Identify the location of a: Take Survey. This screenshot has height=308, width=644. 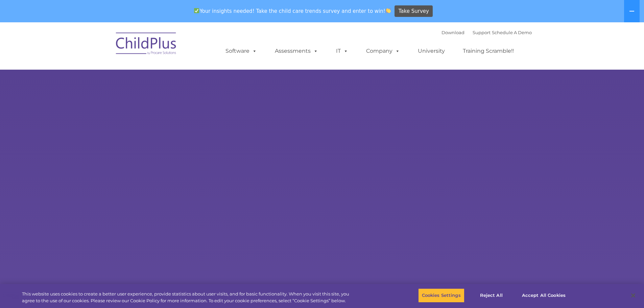
(414, 11).